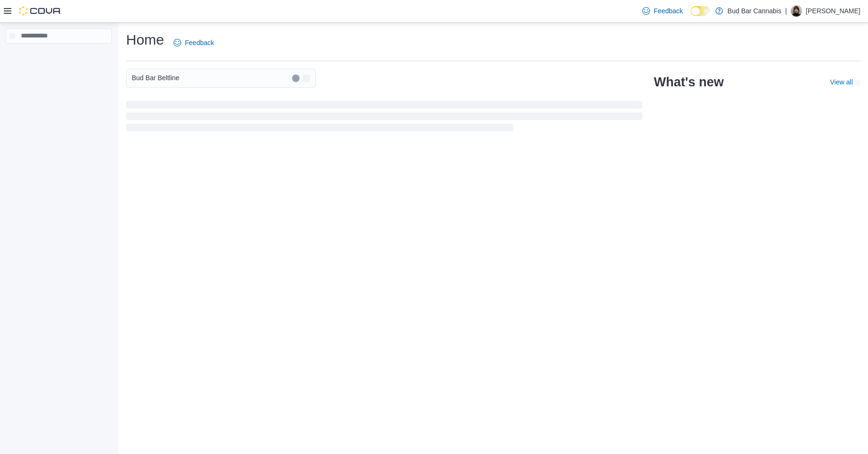  I want to click on a: View allExternal link, so click(846, 82).